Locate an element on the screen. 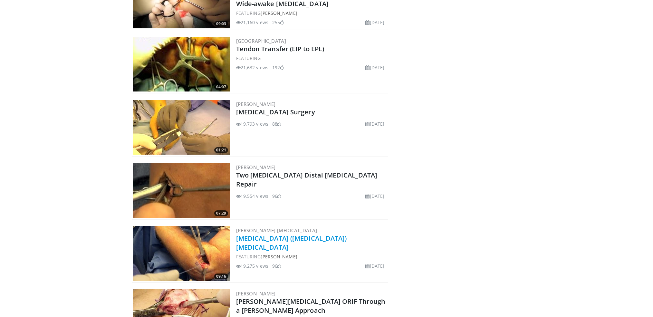  span: 01:21 is located at coordinates (221, 150).